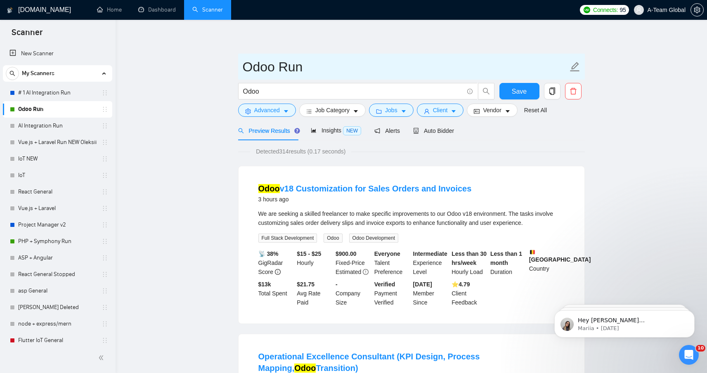  I want to click on button: delete, so click(573, 91).